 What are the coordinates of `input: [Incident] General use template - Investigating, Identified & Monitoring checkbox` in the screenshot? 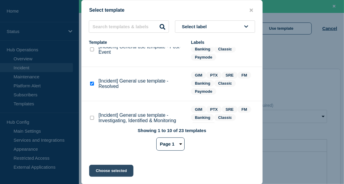 It's located at (92, 118).